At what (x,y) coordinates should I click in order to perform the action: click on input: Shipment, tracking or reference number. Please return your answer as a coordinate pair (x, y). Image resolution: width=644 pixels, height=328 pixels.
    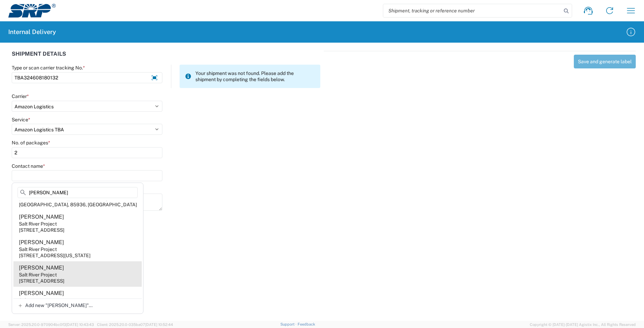
    Looking at the image, I should click on (472, 11).